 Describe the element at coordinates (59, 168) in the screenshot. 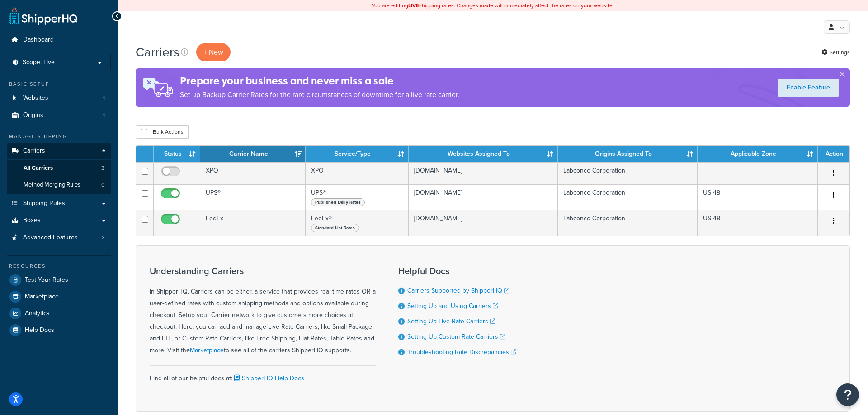

I see `a: All Carriers 3` at that location.